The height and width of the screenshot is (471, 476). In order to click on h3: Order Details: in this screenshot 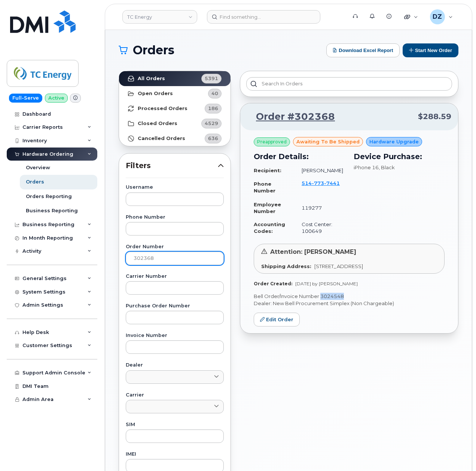, I will do `click(299, 156)`.